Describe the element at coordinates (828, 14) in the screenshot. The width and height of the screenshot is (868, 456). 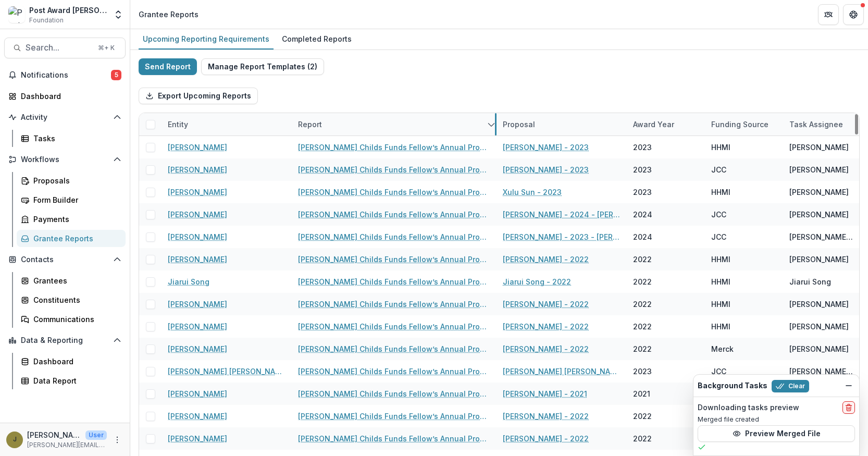
I see `button: Partners` at that location.